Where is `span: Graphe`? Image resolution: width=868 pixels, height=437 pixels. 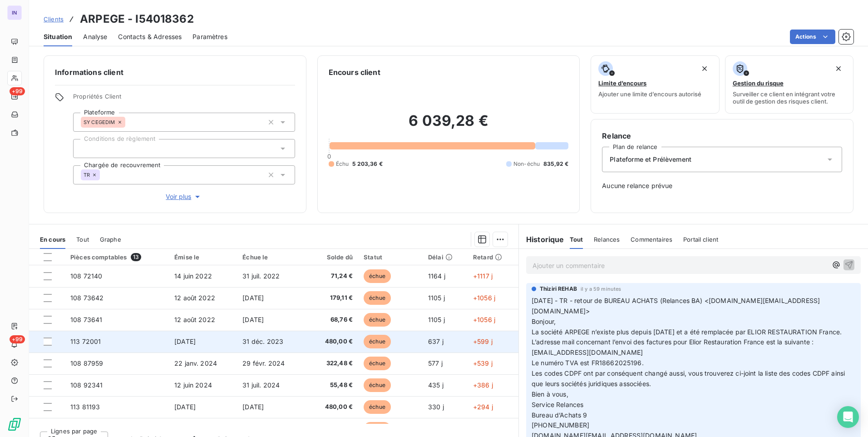
span: Graphe is located at coordinates (110, 239).